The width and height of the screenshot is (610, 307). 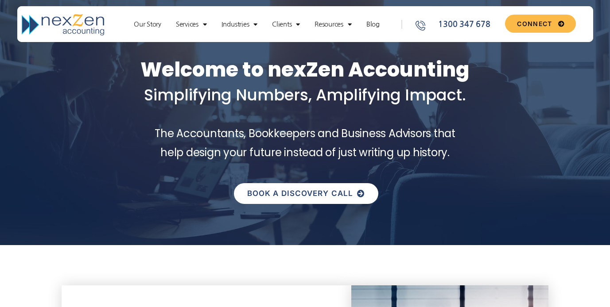 What do you see at coordinates (305, 143) in the screenshot?
I see `span: The Accountants, Bookkeepers and Business Advisors that help design your future instead of just w...` at bounding box center [305, 143].